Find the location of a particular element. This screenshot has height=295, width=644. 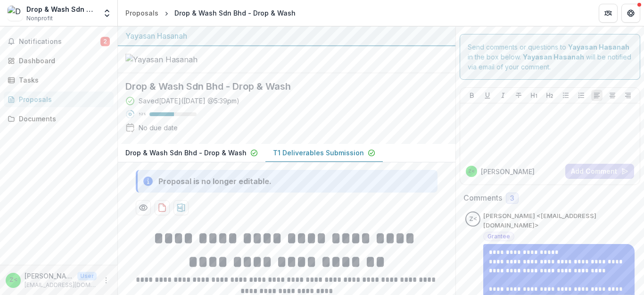

a: Documents is located at coordinates (58, 118).